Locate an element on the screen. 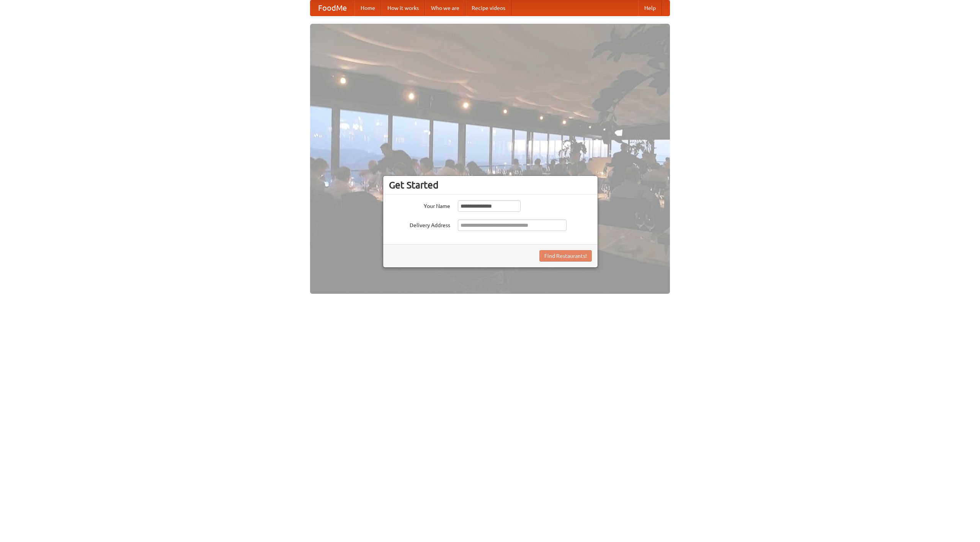  a: Recipe videos is located at coordinates (488, 8).